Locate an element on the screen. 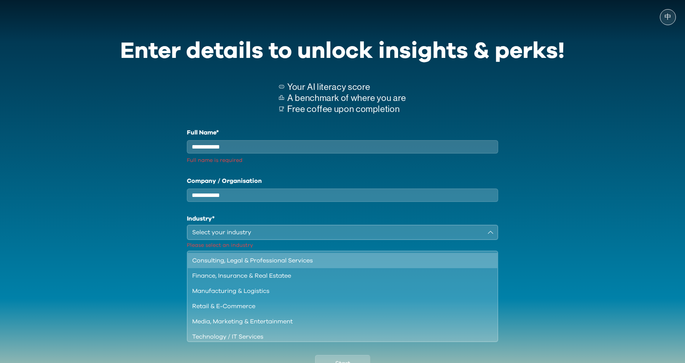 This screenshot has width=685, height=363. ul: Select your industry is located at coordinates (343, 296).